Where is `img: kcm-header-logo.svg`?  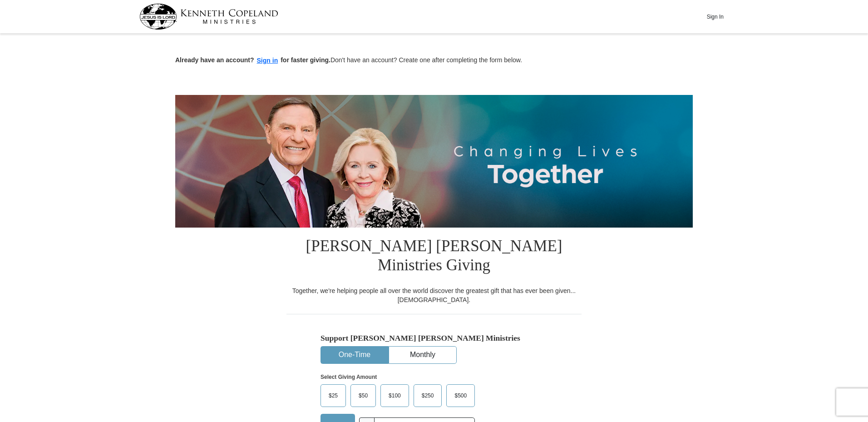 img: kcm-header-logo.svg is located at coordinates (209, 17).